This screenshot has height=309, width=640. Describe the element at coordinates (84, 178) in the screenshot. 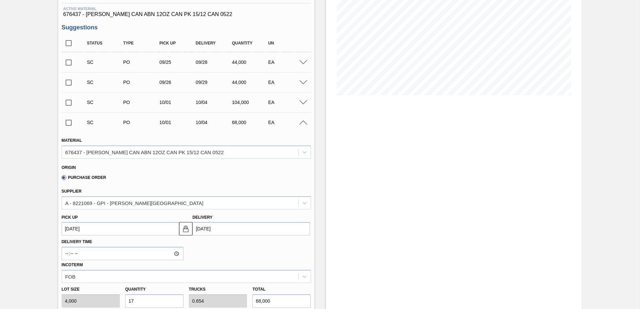

I see `label: Purchase Order` at that location.